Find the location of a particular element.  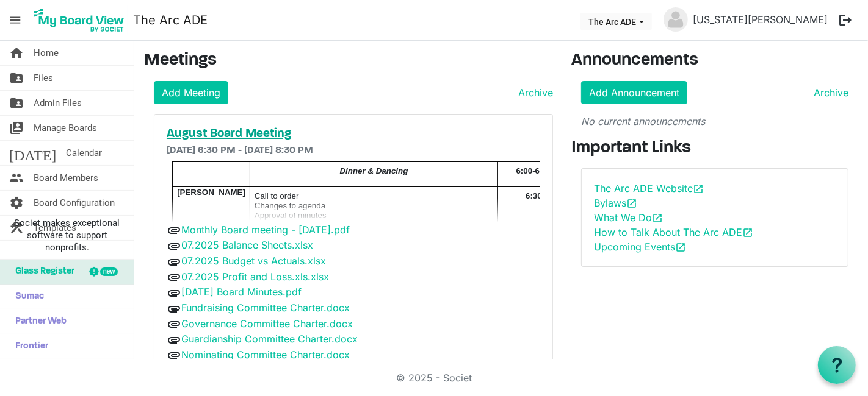

span: 6:30 p.m. is located at coordinates (543, 196).